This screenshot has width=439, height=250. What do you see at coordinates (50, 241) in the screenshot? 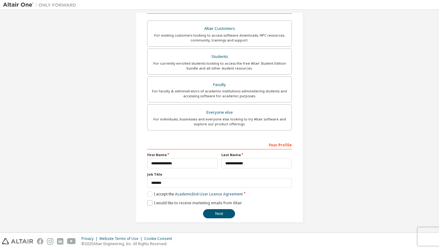
I see `img: instagram.svg` at bounding box center [50, 241].